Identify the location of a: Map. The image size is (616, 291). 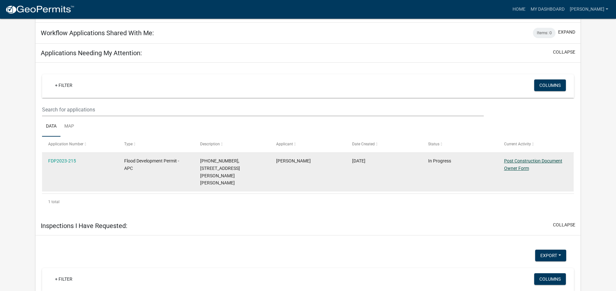
(69, 127).